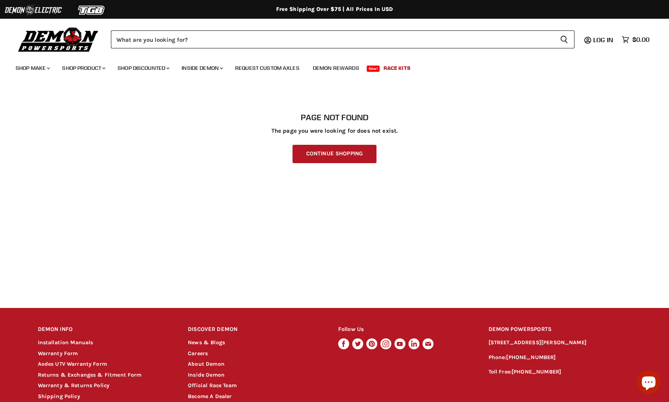  What do you see at coordinates (105, 330) in the screenshot?
I see `h2: DEMON INFO` at bounding box center [105, 330].